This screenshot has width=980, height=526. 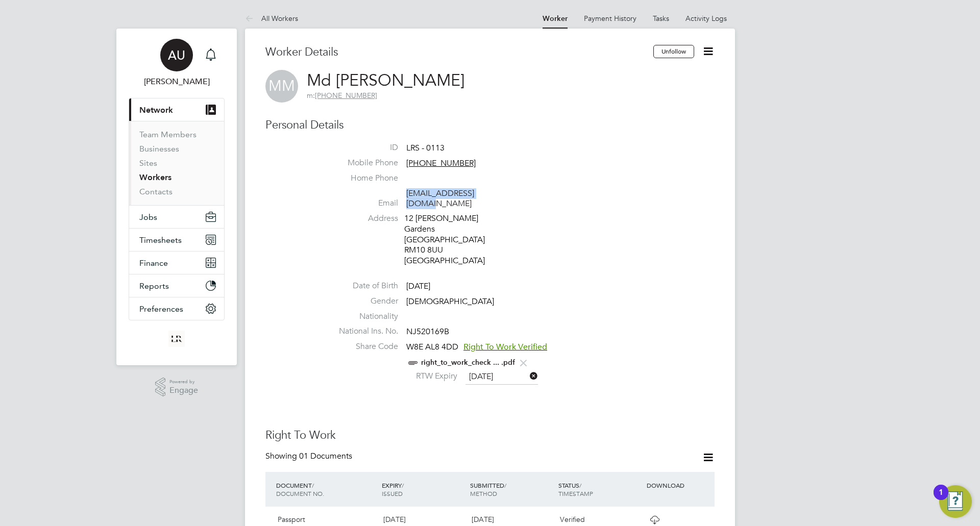 What do you see at coordinates (363, 147) in the screenshot?
I see `label: ID` at bounding box center [363, 147].